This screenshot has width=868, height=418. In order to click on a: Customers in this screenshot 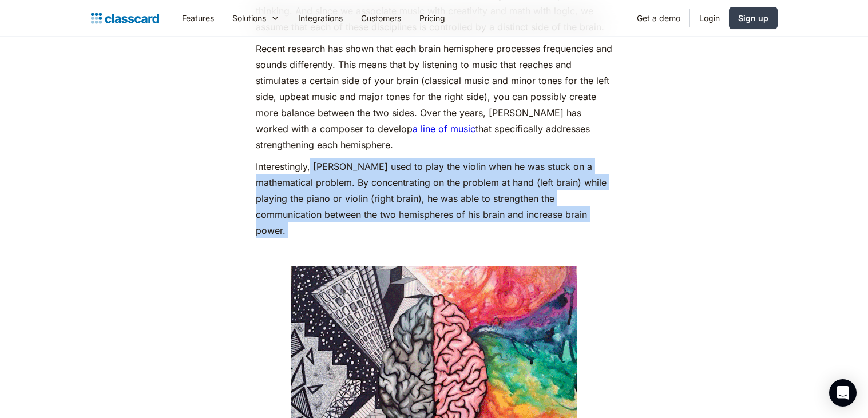, I will do `click(382, 17)`.